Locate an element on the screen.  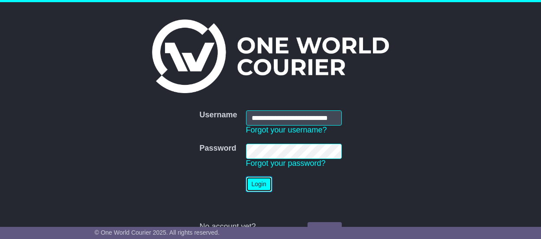
span: © One World Courier 2025. All rights reserved. is located at coordinates (157, 233).